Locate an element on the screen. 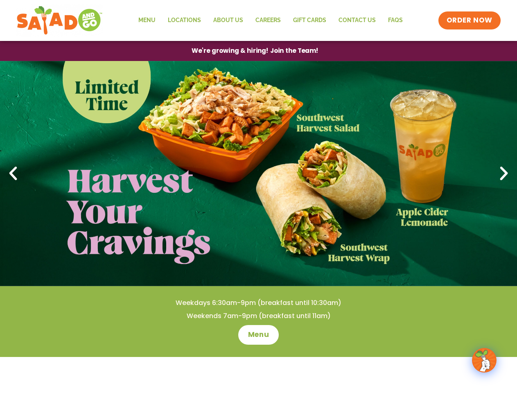 The width and height of the screenshot is (517, 393). a: Contact Us is located at coordinates (357, 20).